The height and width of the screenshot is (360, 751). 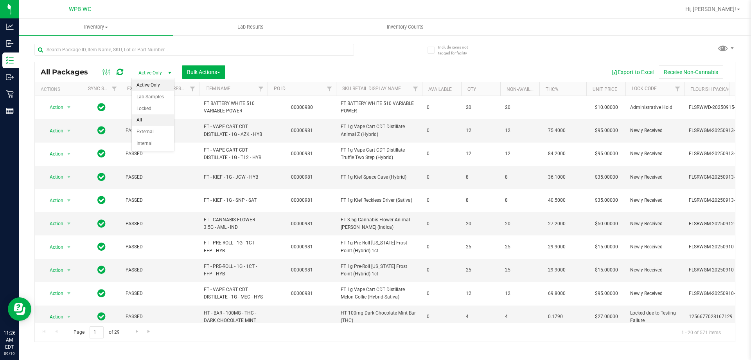 What do you see at coordinates (10, 94) in the screenshot?
I see `inline-svg: Retail` at bounding box center [10, 94].